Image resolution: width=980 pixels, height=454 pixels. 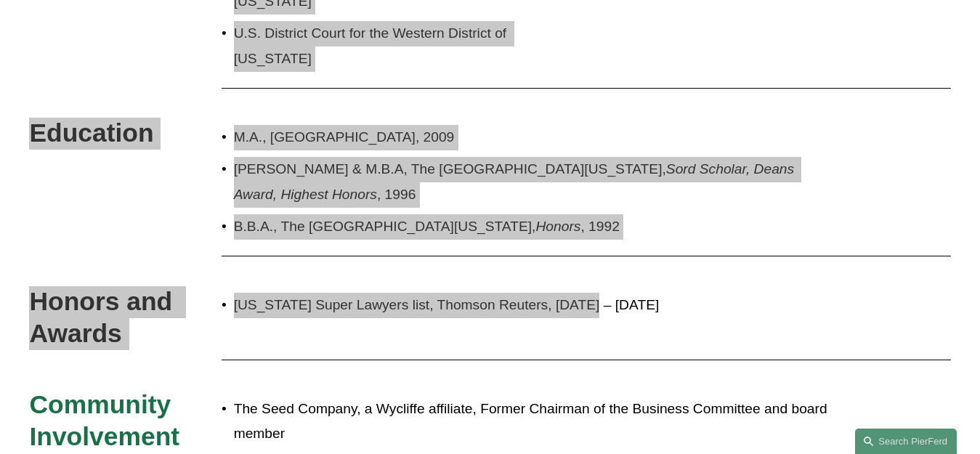 What do you see at coordinates (91, 133) in the screenshot?
I see `span: Education` at bounding box center [91, 133].